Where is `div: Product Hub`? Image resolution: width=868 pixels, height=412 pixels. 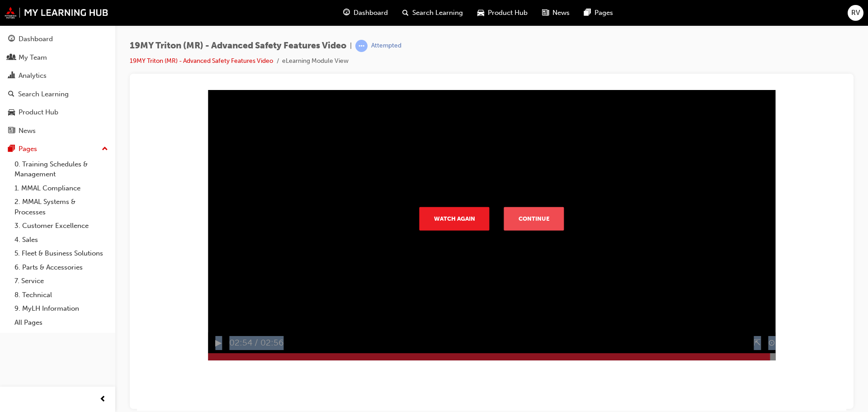
div: Product Hub is located at coordinates (38, 112).